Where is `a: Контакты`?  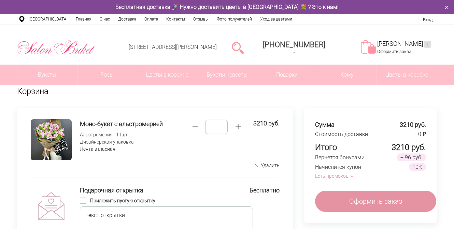
a: Контакты is located at coordinates (176, 19).